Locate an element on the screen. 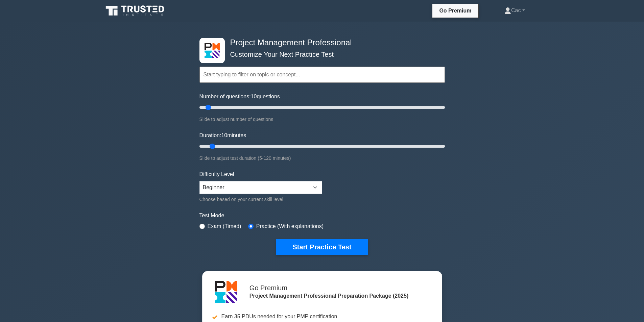  h4: Project Management Professional is located at coordinates (319, 42).